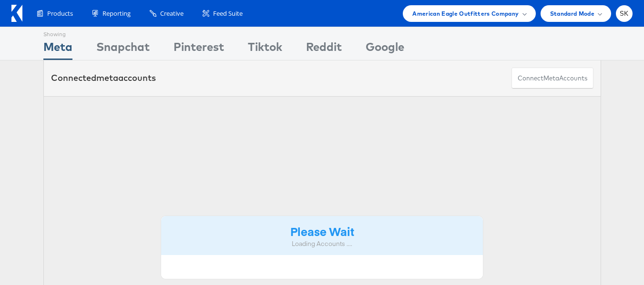 The height and width of the screenshot is (285, 644). Describe the element at coordinates (624, 13) in the screenshot. I see `span: SK` at that location.